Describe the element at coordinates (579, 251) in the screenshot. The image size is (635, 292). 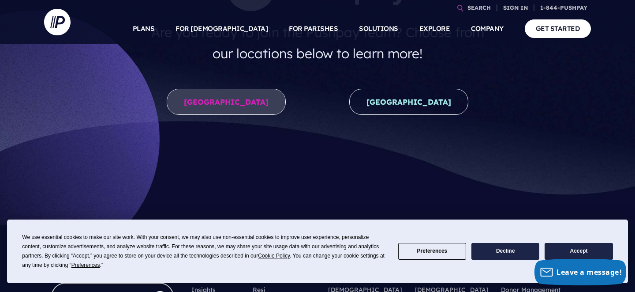
I see `button: Accept` at that location.